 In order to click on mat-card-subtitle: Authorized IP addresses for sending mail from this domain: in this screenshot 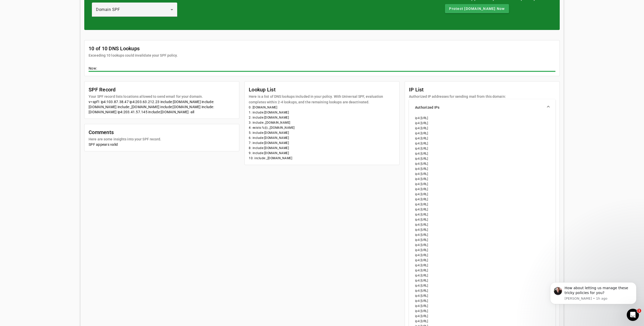, I will do `click(457, 97)`.